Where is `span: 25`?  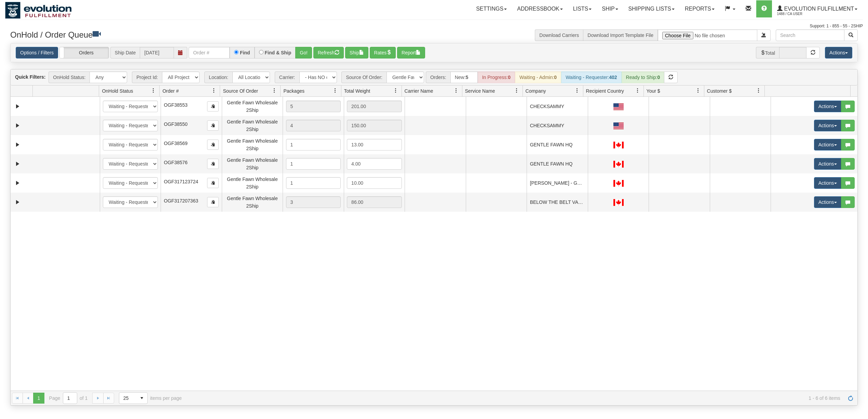 span: 25 is located at coordinates (128, 398).